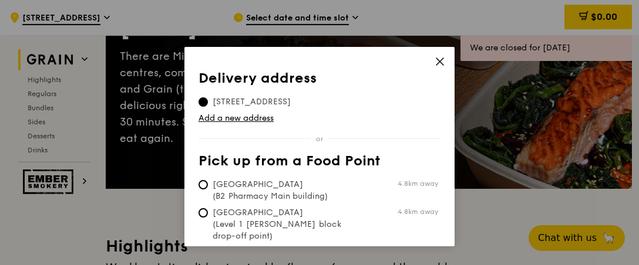  What do you see at coordinates (319, 164) in the screenshot?
I see `th: Pick up from a Food Point` at bounding box center [319, 164].